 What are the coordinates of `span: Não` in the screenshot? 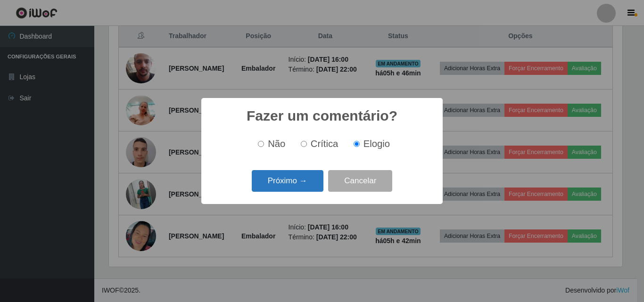 It's located at (276, 144).